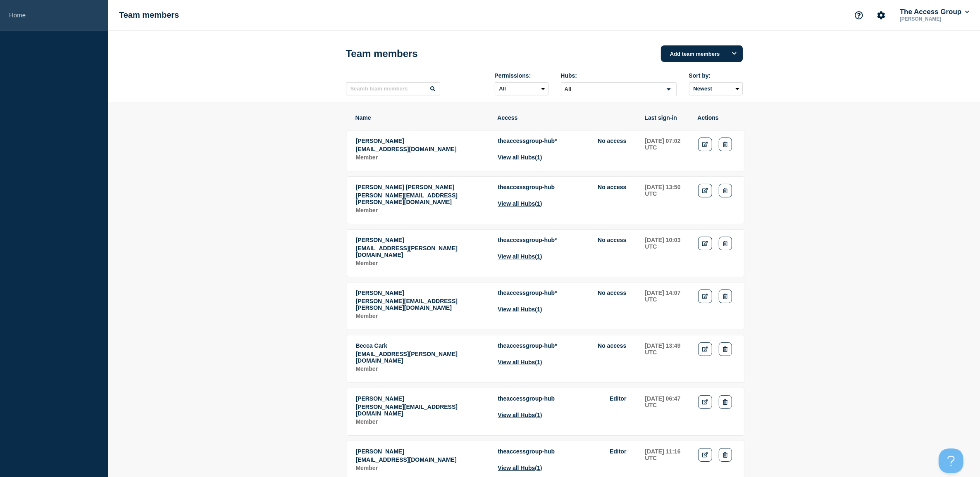 This screenshot has width=980, height=477. What do you see at coordinates (382, 53) in the screenshot?
I see `h1: Team members` at bounding box center [382, 53].